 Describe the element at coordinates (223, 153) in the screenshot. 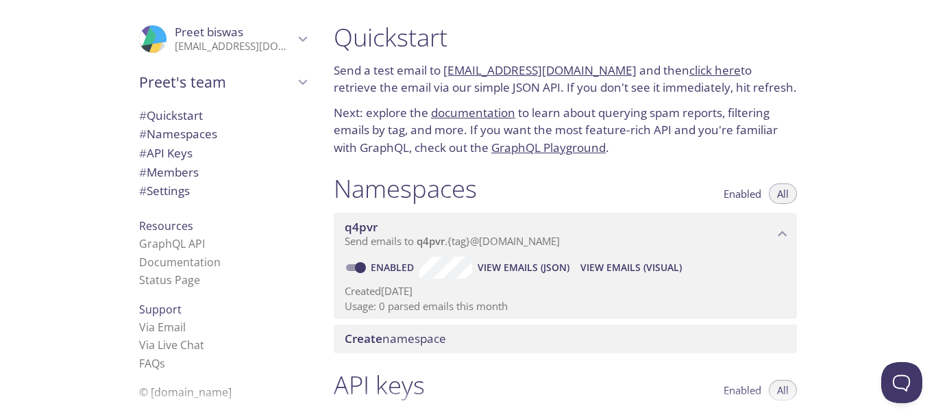

I see `div: API Keys` at that location.